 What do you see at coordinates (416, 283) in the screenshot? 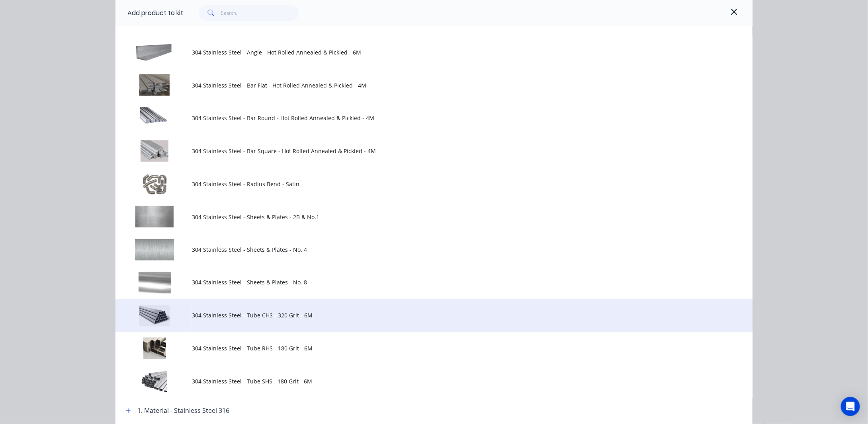
I see `span: 304 Stainless Steel - Sheets & Plates - No. 8` at bounding box center [416, 283].